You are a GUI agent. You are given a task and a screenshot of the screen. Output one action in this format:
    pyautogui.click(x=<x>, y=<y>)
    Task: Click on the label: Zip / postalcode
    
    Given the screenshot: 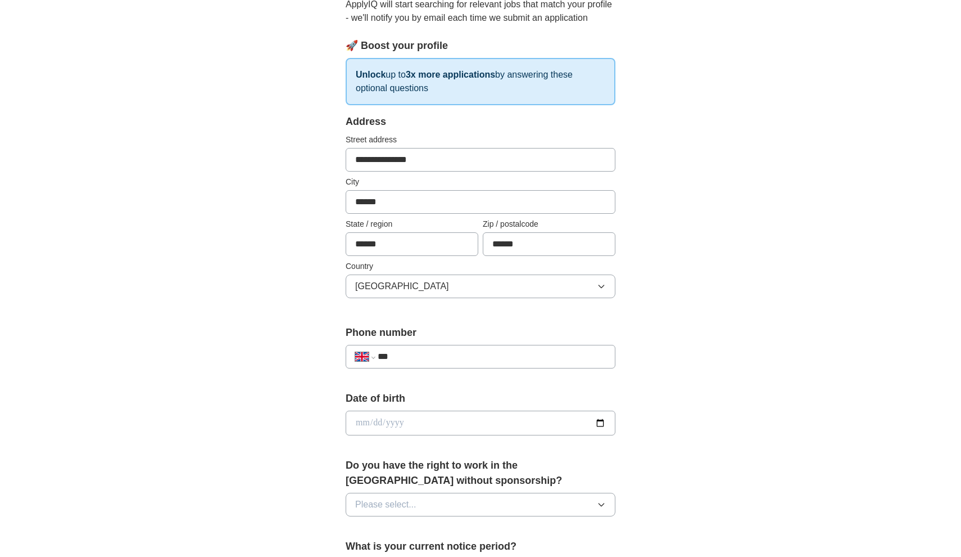 What is the action you would take?
    pyautogui.click(x=549, y=224)
    